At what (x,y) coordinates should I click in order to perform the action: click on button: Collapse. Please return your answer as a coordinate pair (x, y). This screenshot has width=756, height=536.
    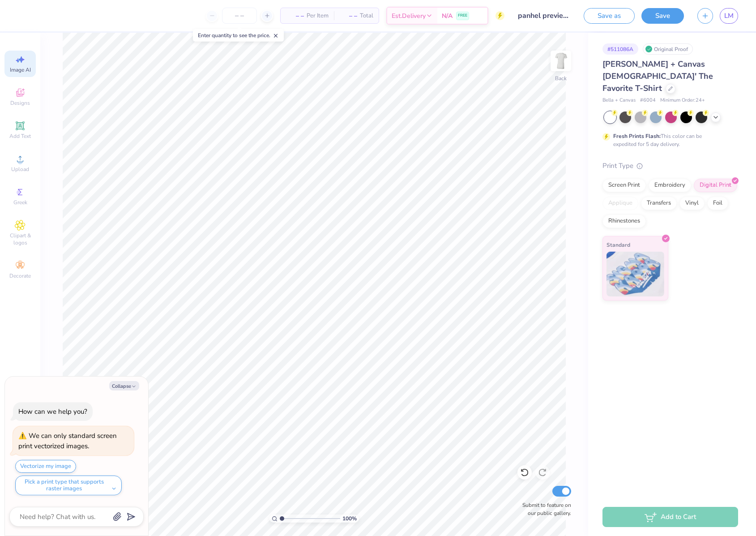
    Looking at the image, I should click on (124, 385).